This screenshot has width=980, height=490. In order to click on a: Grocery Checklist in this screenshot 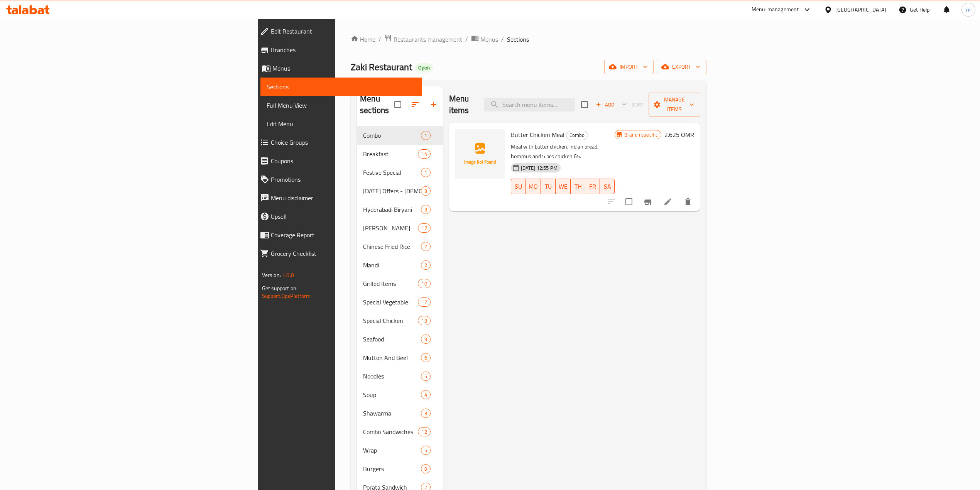, I will do `click(337, 254)`.